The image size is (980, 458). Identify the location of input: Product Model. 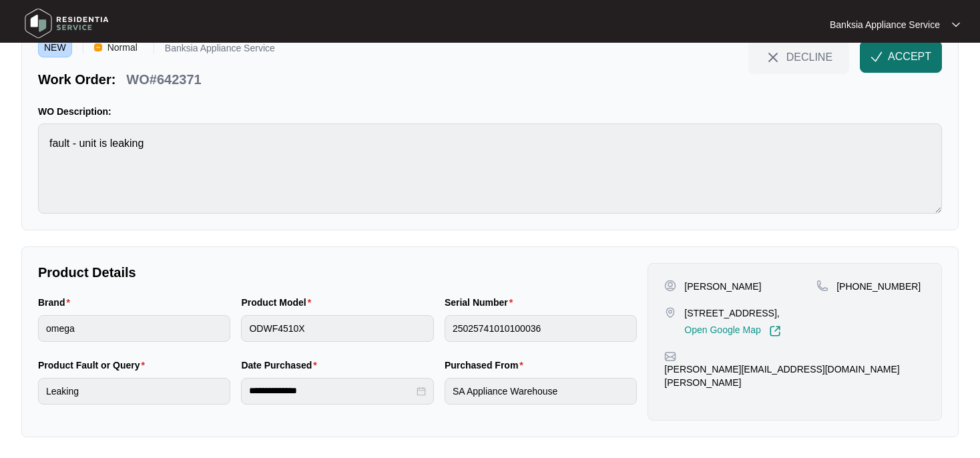
(337, 328).